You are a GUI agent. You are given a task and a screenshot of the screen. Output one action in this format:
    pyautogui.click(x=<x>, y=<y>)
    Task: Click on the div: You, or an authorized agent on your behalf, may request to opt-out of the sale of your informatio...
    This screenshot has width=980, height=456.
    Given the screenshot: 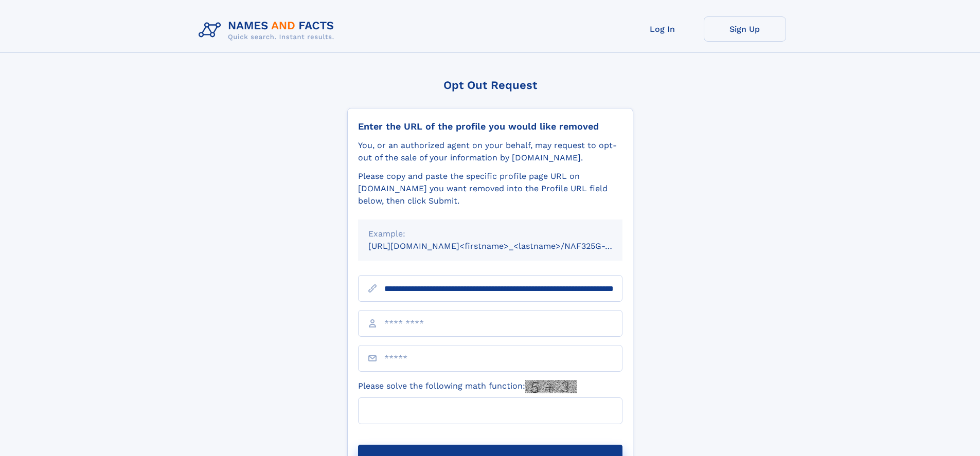 What is the action you would take?
    pyautogui.click(x=490, y=152)
    